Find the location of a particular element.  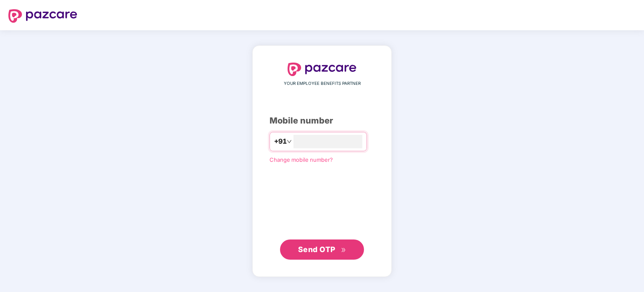

button: Send OTPdouble-right is located at coordinates (322, 250).